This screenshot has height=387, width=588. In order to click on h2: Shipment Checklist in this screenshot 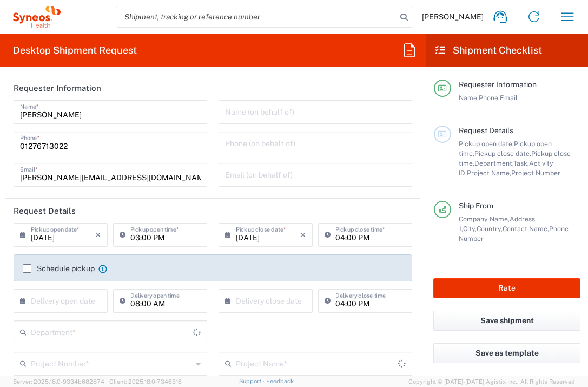, I will do `click(488, 50)`.